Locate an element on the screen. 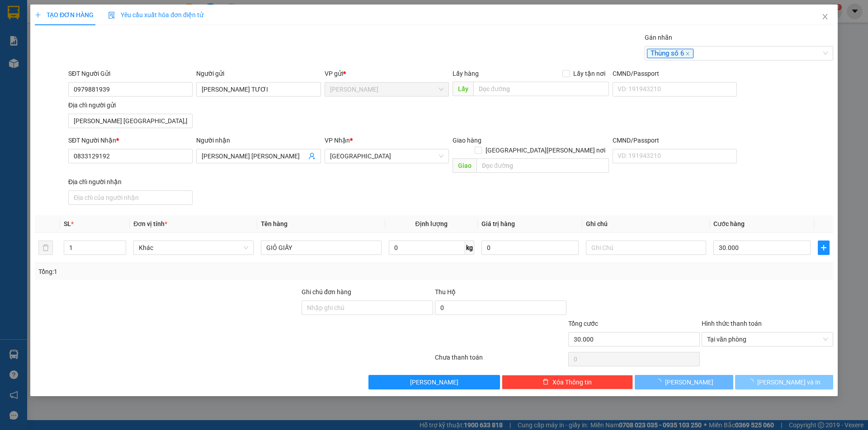 The width and height of the screenshot is (868, 430). label: Gán nhãn is located at coordinates (658, 38).